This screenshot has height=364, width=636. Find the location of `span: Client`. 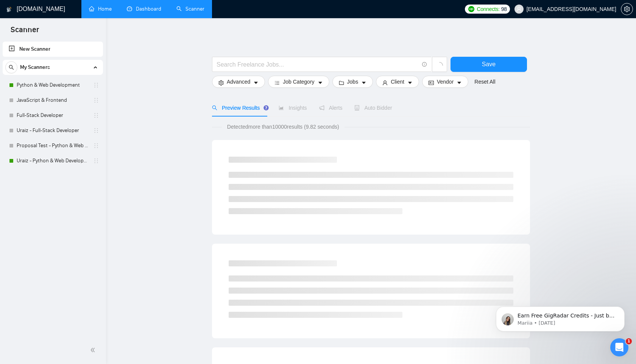

span: Client is located at coordinates (398, 82).